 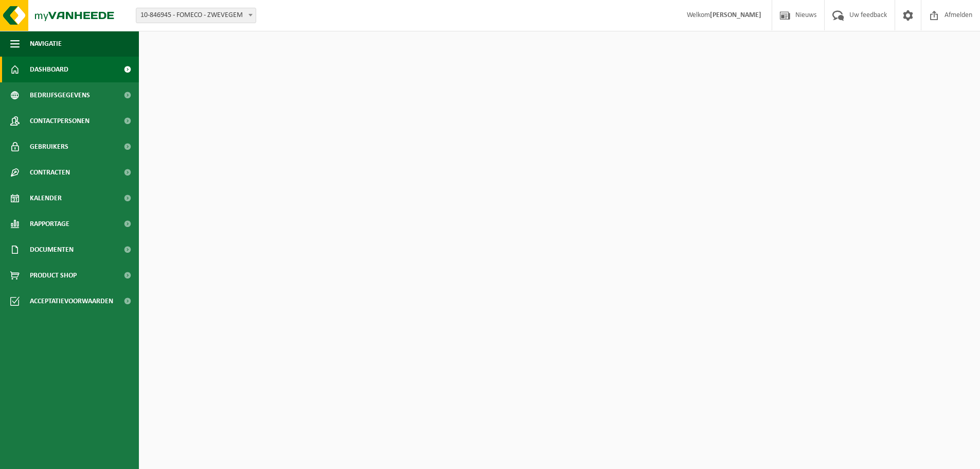 What do you see at coordinates (49, 224) in the screenshot?
I see `span: Rapportage` at bounding box center [49, 224].